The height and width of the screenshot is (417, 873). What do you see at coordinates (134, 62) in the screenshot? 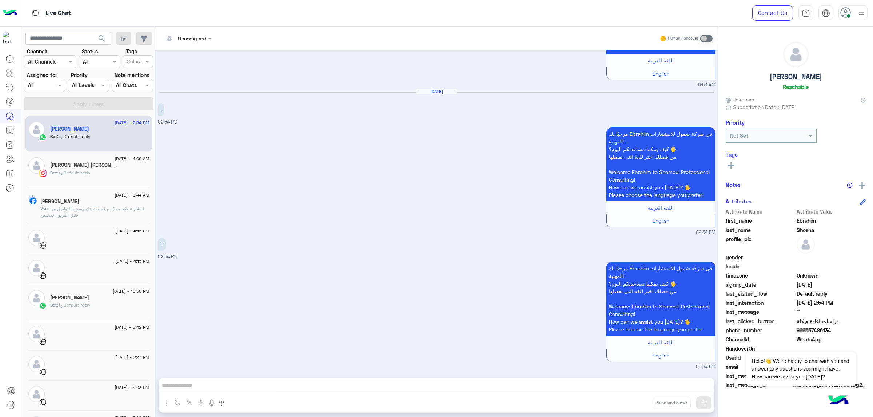
I see `div: Select` at bounding box center [134, 62].